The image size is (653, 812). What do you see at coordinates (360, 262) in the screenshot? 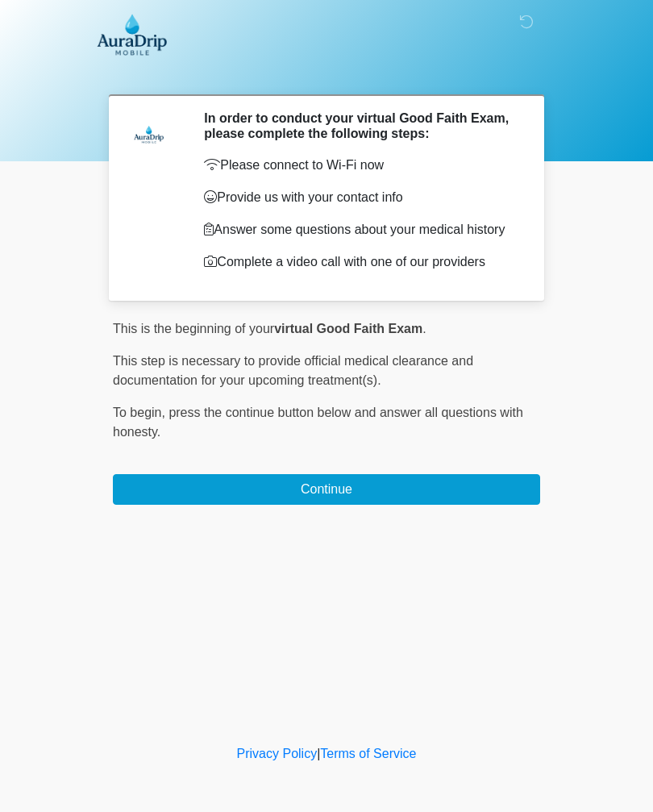
I see `p: Complete a video call with one of our providers` at bounding box center [360, 262].